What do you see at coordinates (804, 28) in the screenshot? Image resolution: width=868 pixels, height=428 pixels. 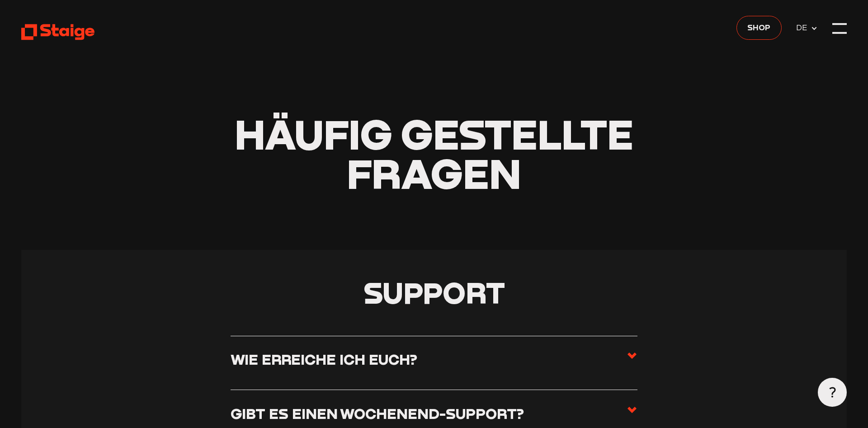 I see `span: DE` at bounding box center [804, 28].